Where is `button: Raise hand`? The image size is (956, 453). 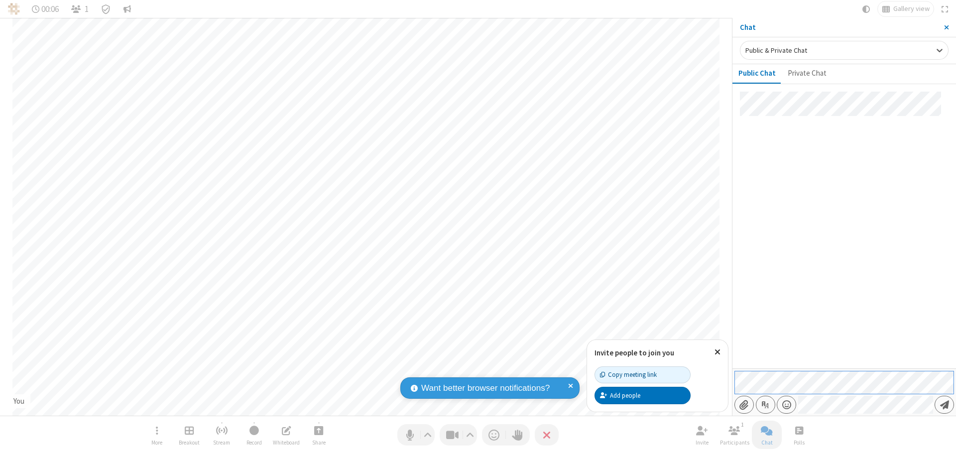 button: Raise hand is located at coordinates (518, 435).